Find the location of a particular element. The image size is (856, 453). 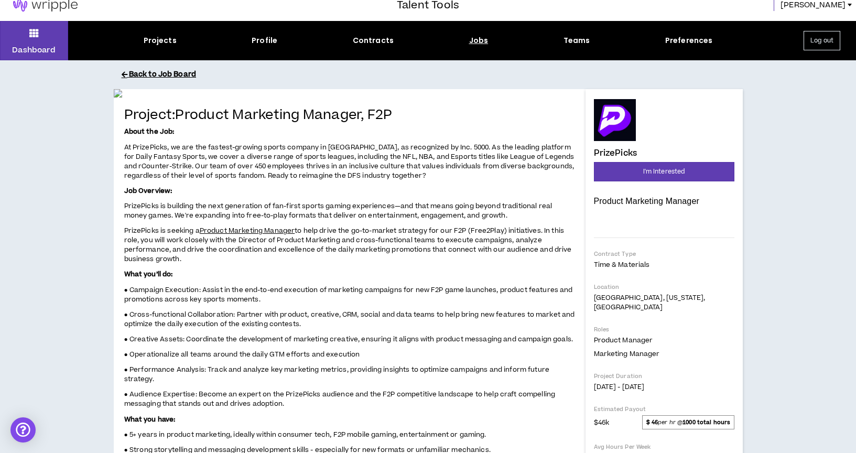

div: Teams is located at coordinates (577, 40).